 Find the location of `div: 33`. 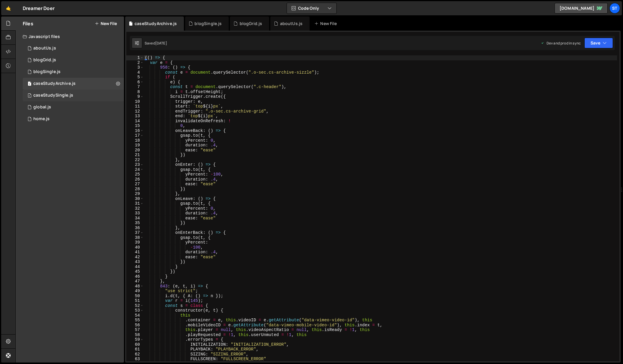

div: 33 is located at coordinates (135, 213).